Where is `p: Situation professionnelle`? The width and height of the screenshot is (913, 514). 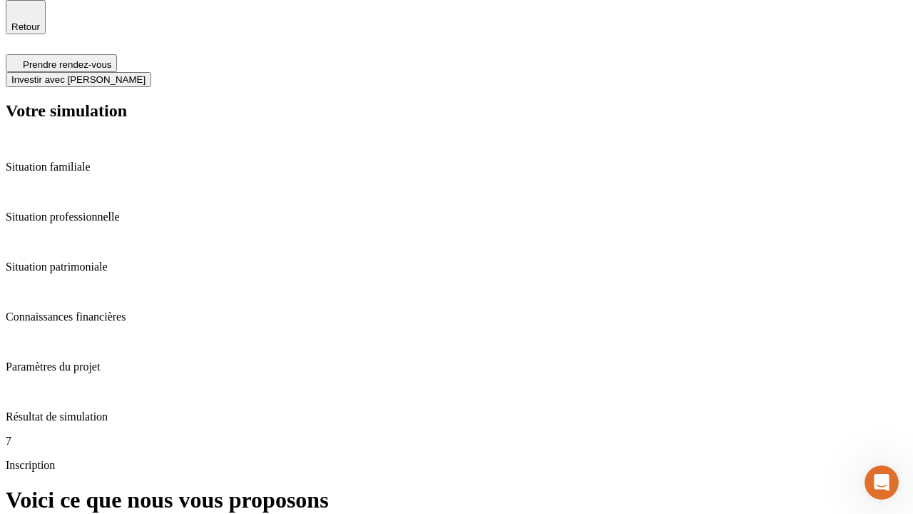 p: Situation professionnelle is located at coordinates (456, 217).